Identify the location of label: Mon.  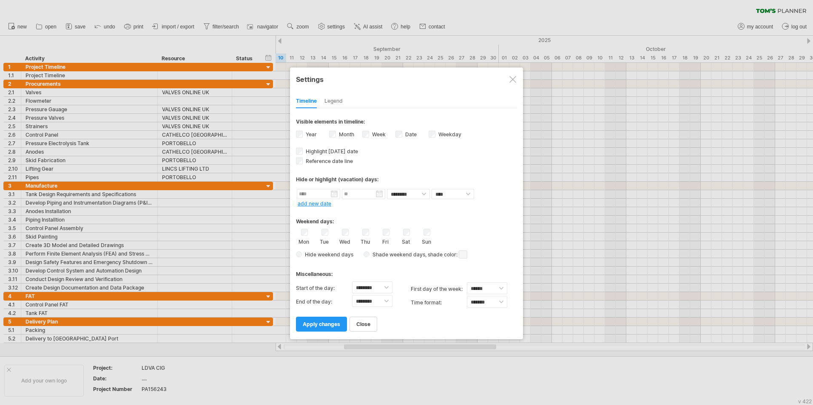
(303, 241).